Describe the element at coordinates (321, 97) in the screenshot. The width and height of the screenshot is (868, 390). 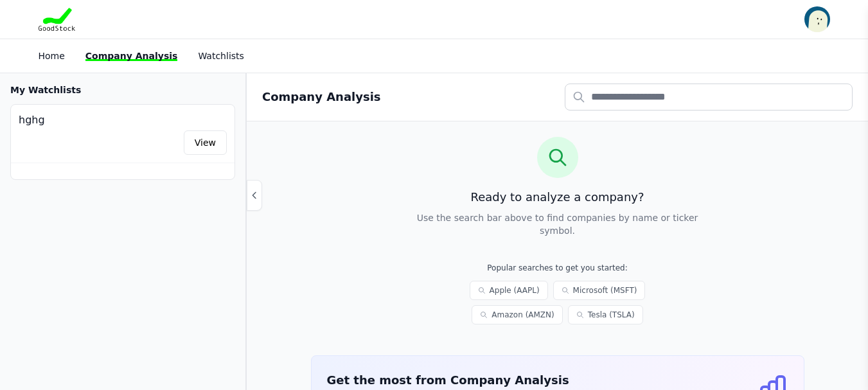
I see `h2: Company Analysis` at that location.